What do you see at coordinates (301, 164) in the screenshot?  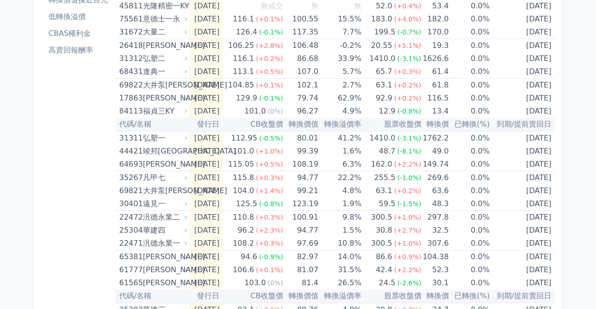 I see `td: 108.19` at bounding box center [301, 164].